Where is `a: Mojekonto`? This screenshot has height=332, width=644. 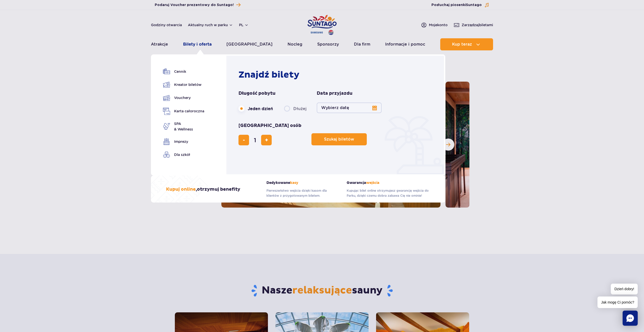
a: Mojekonto is located at coordinates (434, 25).